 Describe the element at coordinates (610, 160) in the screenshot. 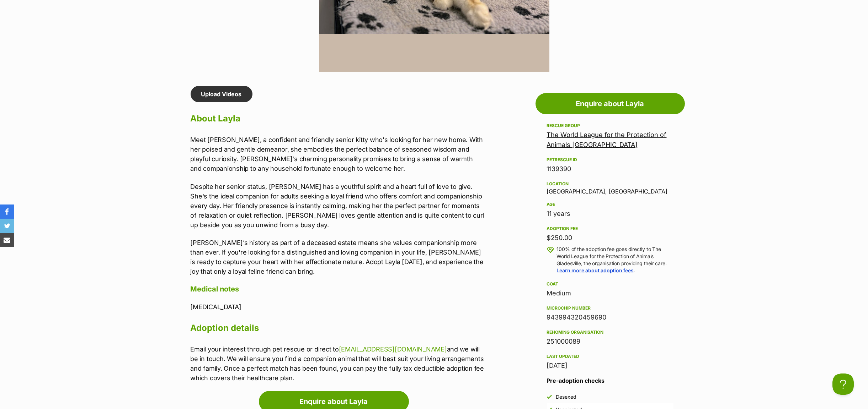

I see `div: PetRescue ID` at that location.